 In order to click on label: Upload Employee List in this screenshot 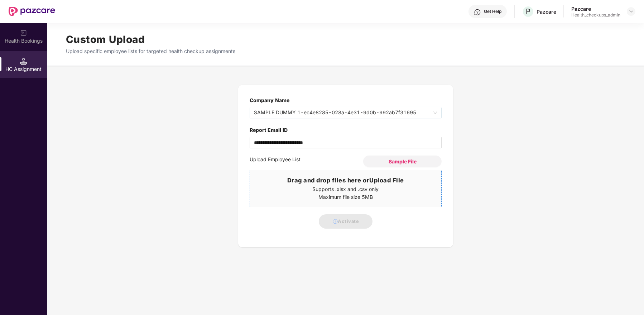, I will do `click(306, 161)`.